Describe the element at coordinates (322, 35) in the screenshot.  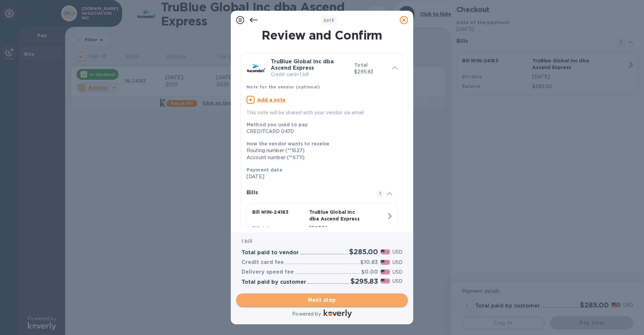
I see `h1: Review and Confirm` at that location.